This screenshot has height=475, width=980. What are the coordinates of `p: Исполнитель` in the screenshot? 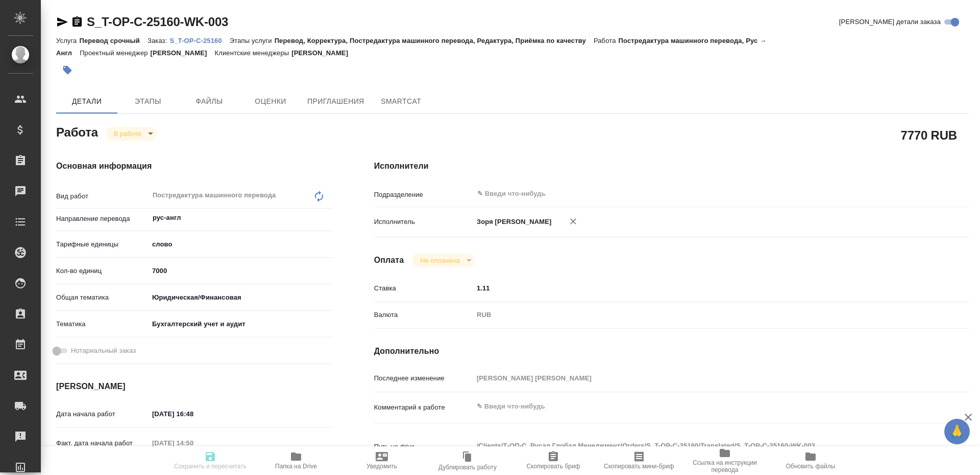 It's located at (424, 222).